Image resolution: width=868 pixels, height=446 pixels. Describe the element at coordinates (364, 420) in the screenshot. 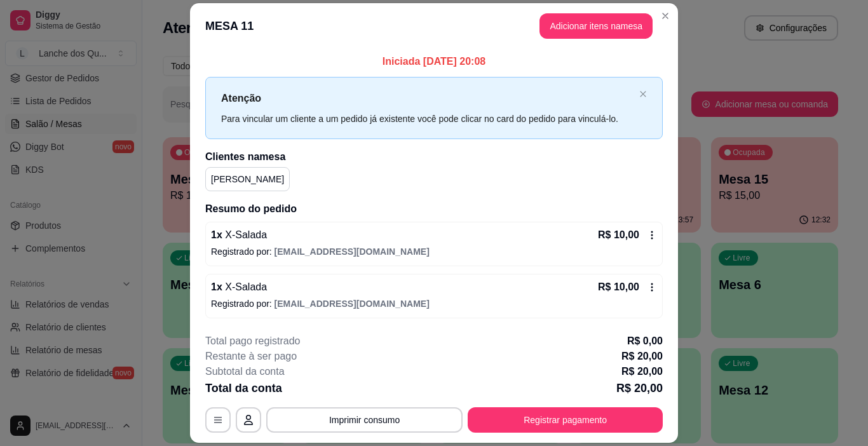

I see `button: Imprimir consumo` at that location.